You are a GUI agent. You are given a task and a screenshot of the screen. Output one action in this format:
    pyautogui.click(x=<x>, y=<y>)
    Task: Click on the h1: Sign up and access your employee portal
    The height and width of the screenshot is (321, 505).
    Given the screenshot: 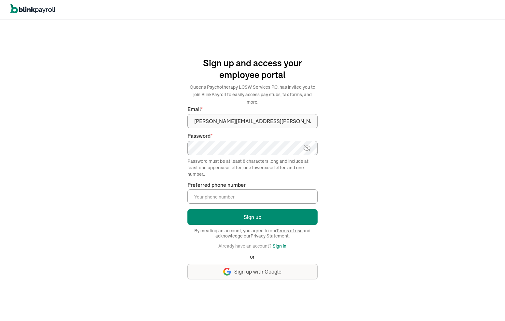 What is the action you would take?
    pyautogui.click(x=253, y=69)
    